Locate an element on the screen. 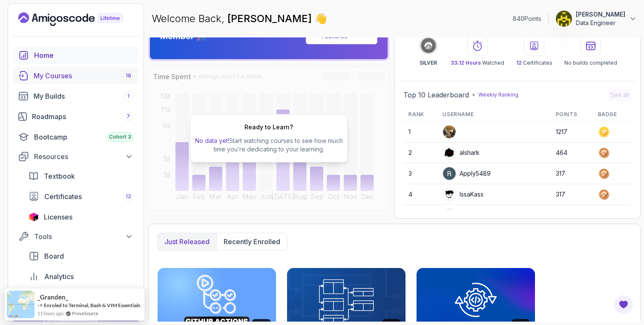 The width and height of the screenshot is (644, 325). div: Resources is located at coordinates (83, 157).